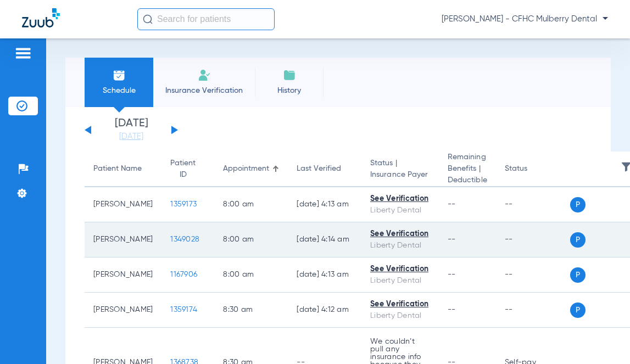  Describe the element at coordinates (41, 18) in the screenshot. I see `img: Zuub Logo` at that location.